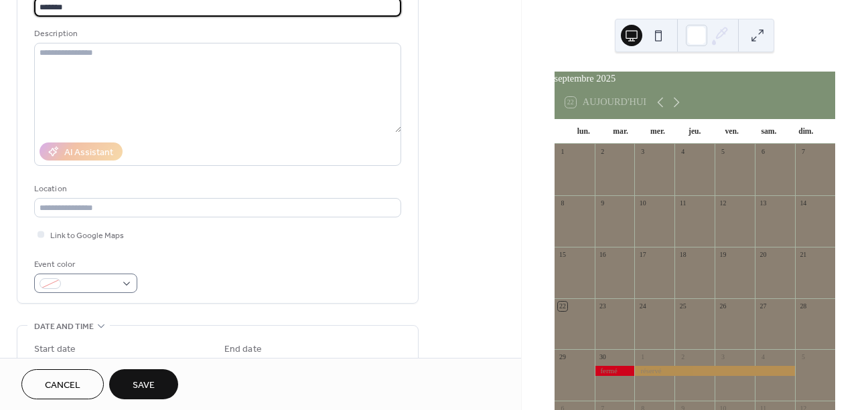 This screenshot has width=868, height=410. What do you see at coordinates (563, 307) in the screenshot?
I see `div: 22` at bounding box center [563, 307].